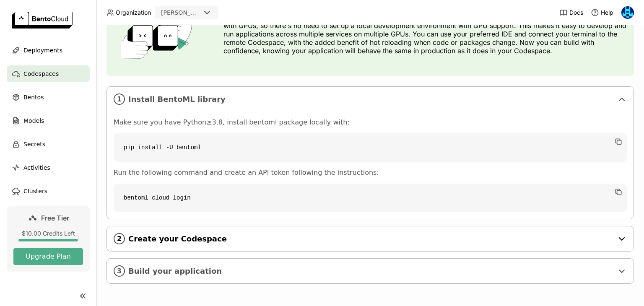 The image size is (644, 306). I want to click on i: 2, so click(119, 239).